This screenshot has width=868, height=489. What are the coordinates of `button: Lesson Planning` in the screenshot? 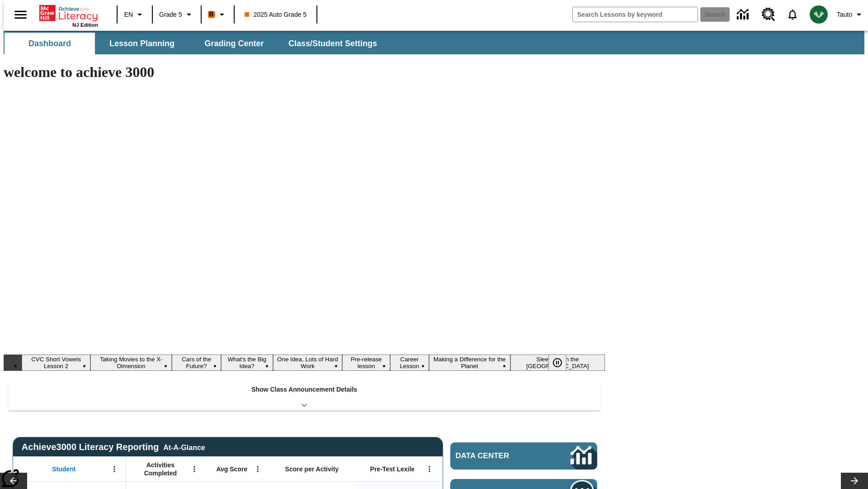 It's located at (142, 44).